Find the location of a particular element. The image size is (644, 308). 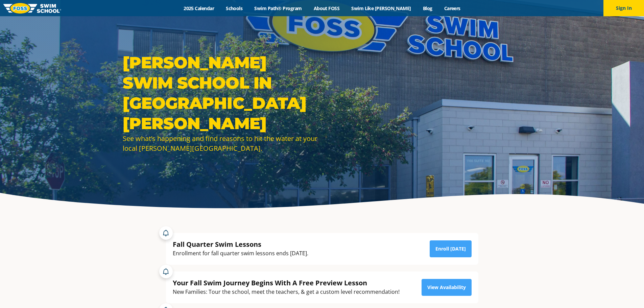

a: Schools is located at coordinates (234, 8).